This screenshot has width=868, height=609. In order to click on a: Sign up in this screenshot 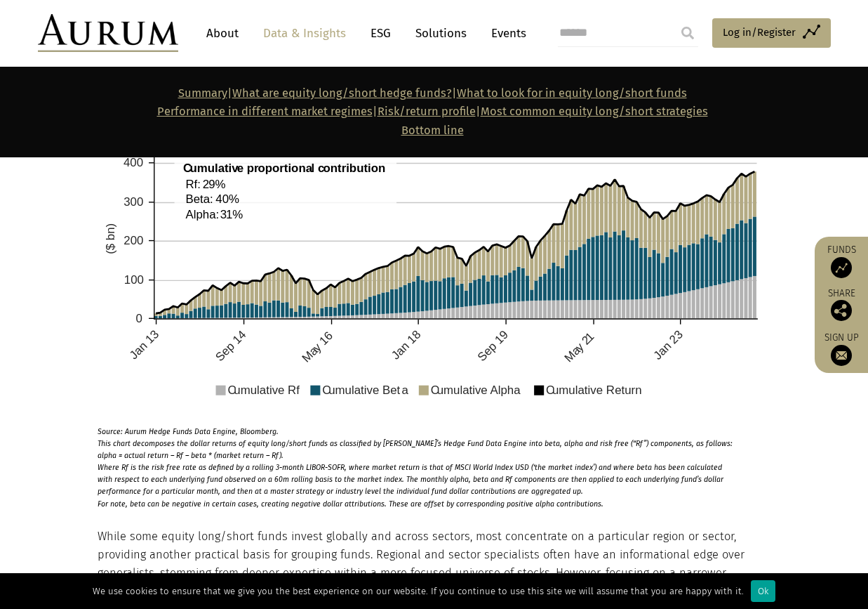, I will do `click(842, 348)`.